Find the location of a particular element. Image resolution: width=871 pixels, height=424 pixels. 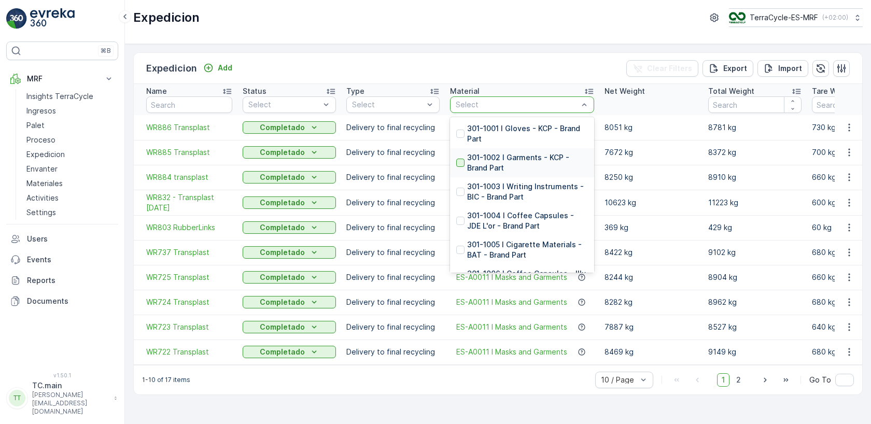

span: WR737 Transplast is located at coordinates (189, 253).